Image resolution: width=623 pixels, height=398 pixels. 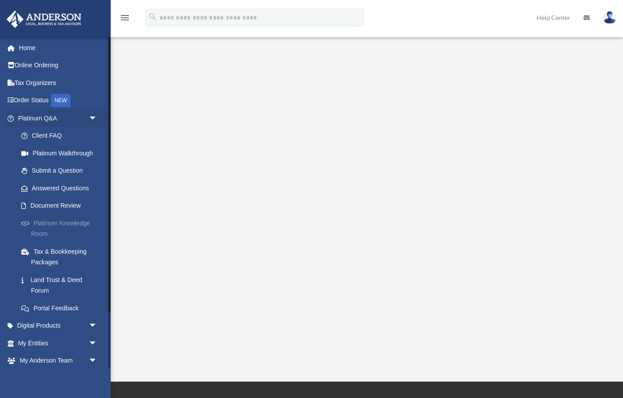 I want to click on img: Anderson Advisors Platinum Portal, so click(x=44, y=19).